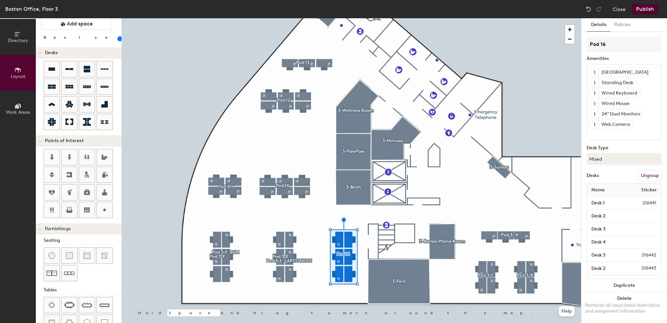  Describe the element at coordinates (18, 76) in the screenshot. I see `span: Layout` at that location.